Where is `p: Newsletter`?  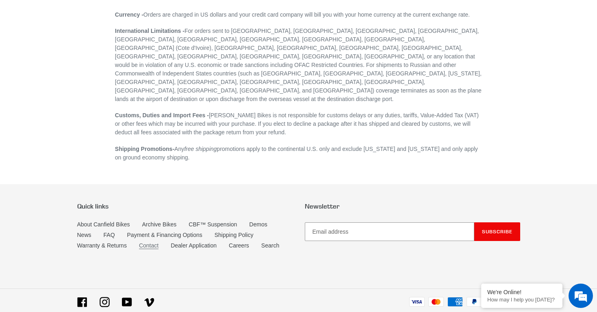
p: Newsletter is located at coordinates (412, 206).